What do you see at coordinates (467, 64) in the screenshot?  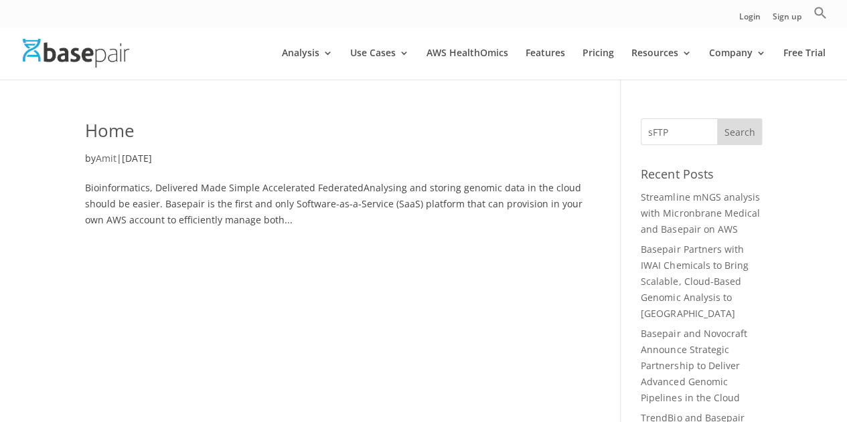 I see `a: AWS HealthOmics` at bounding box center [467, 64].